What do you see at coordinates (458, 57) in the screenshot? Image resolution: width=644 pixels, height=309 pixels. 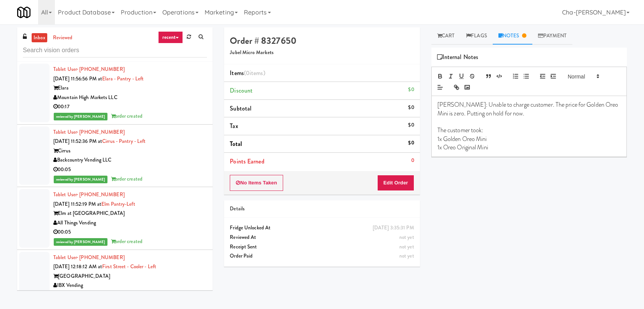 I see `span: Internal Notes` at bounding box center [458, 57].